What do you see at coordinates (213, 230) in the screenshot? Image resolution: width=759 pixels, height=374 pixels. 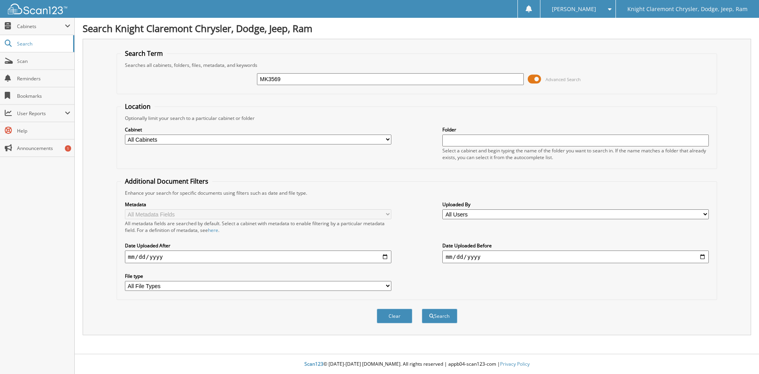 I see `a: here` at bounding box center [213, 230].